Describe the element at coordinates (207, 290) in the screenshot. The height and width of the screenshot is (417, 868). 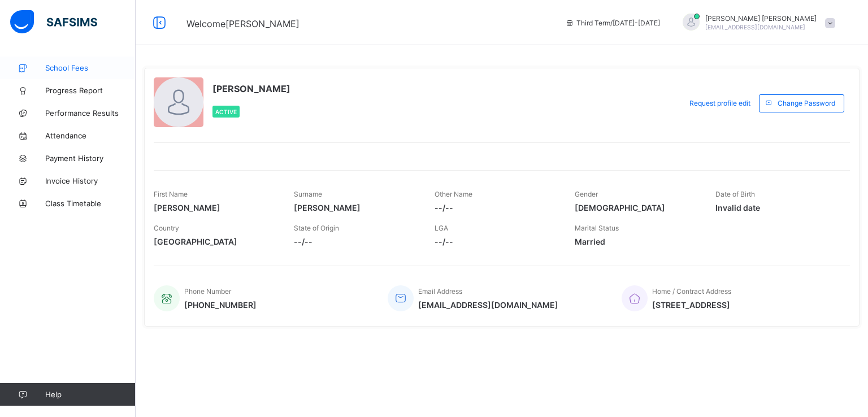
I see `span: Phone Number` at that location.